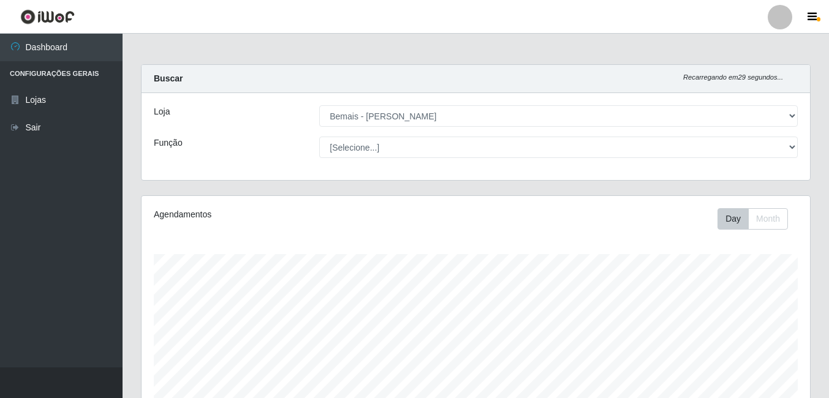  Describe the element at coordinates (768, 219) in the screenshot. I see `button: Month` at that location.